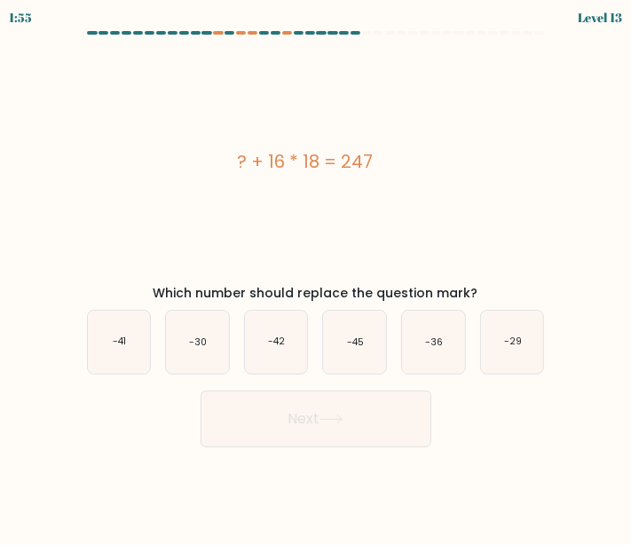 The height and width of the screenshot is (545, 631). What do you see at coordinates (600, 17) in the screenshot?
I see `div: Level 13` at bounding box center [600, 17].